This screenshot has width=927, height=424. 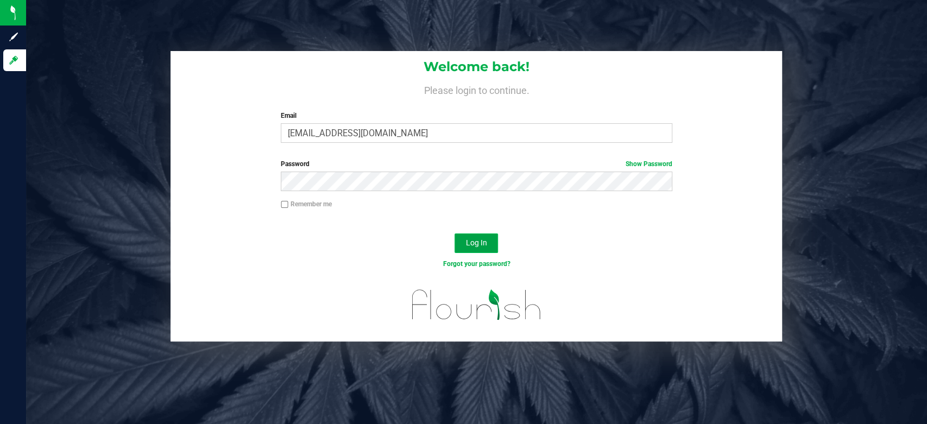 I want to click on h1: Welcome back!, so click(x=476, y=67).